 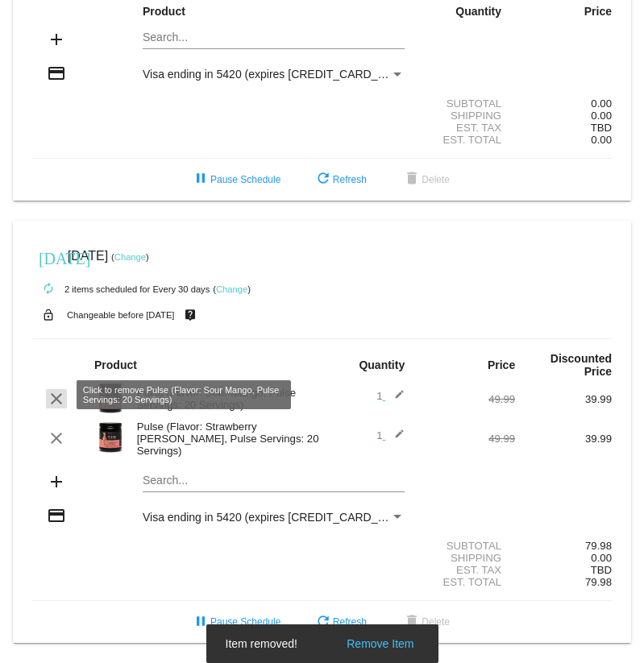 What do you see at coordinates (322, 644) in the screenshot?
I see `simple-snack-bar: Item removed!` at bounding box center [322, 644].